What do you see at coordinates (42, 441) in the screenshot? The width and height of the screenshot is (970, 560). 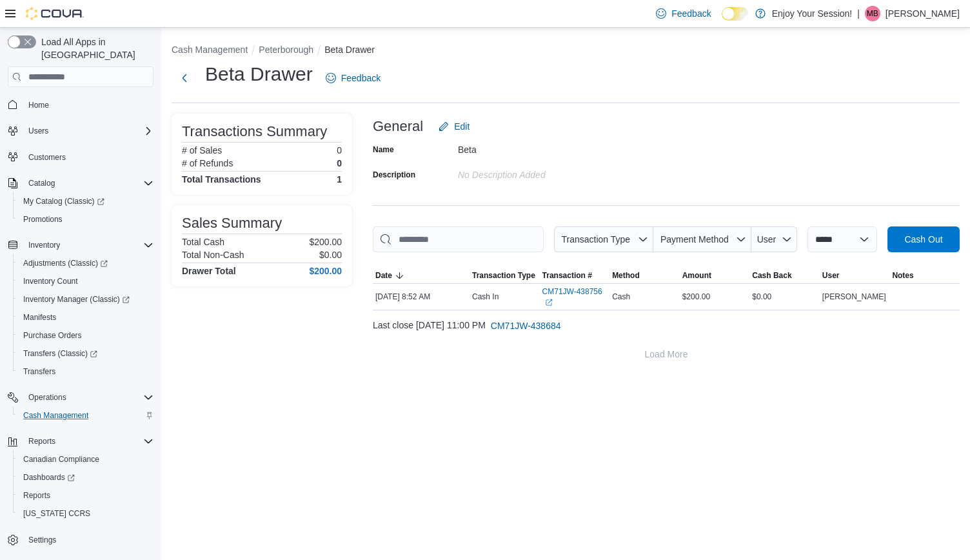 I see `button: Reports` at bounding box center [42, 441].